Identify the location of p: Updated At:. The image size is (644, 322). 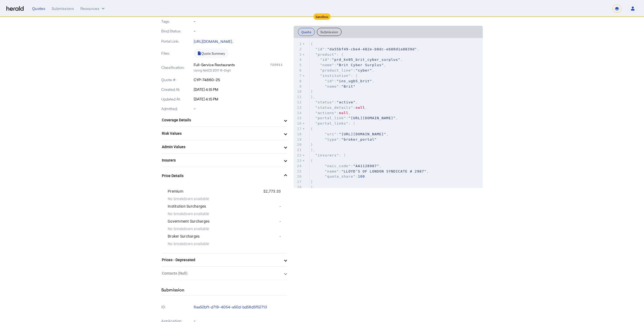
(177, 99).